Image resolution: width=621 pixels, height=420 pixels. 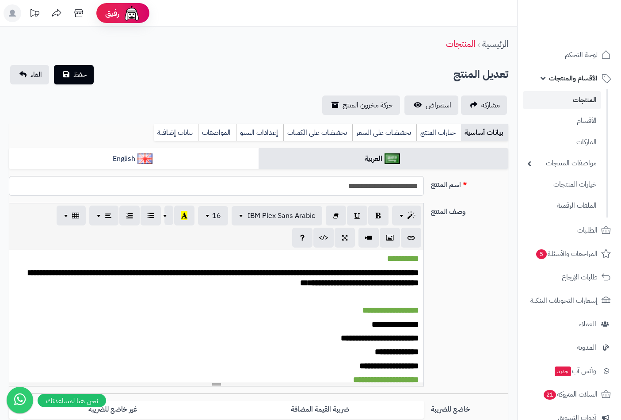 What do you see at coordinates (570, 348) in the screenshot?
I see `a: المدونة` at bounding box center [570, 348].